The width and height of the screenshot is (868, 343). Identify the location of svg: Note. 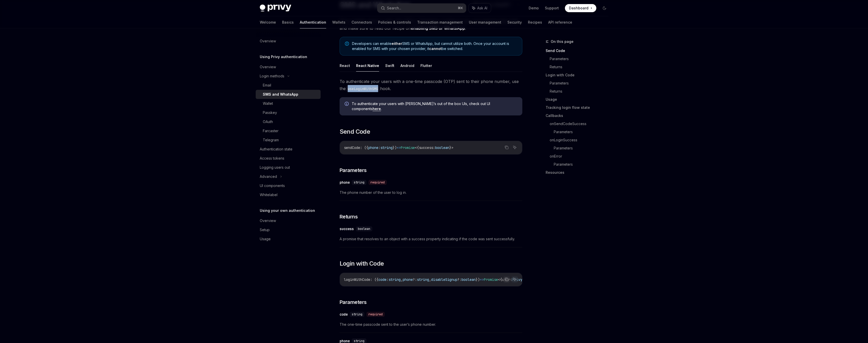
(347, 43).